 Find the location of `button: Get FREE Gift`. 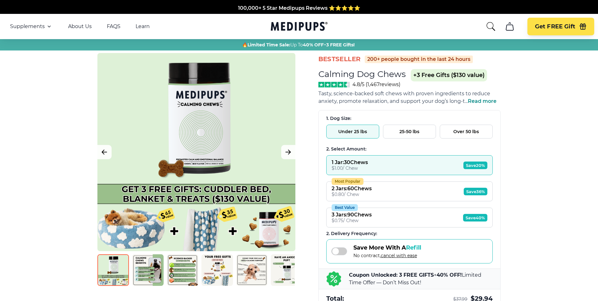

button: Get FREE Gift is located at coordinates (561, 26).